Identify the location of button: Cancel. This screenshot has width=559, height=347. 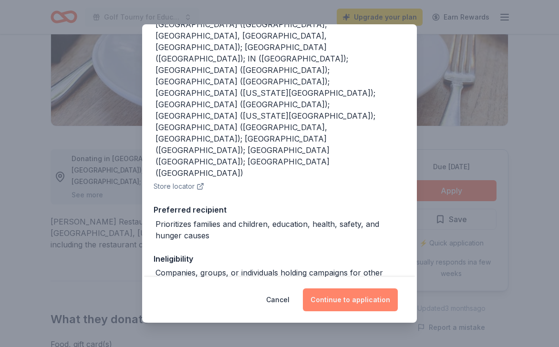
(277, 300).